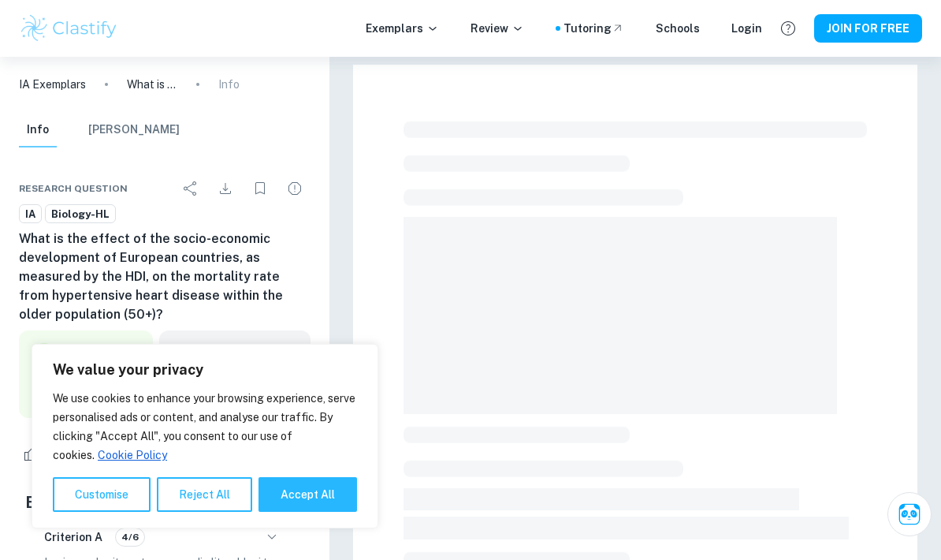  Describe the element at coordinates (402, 29) in the screenshot. I see `p: Exemplars` at that location.